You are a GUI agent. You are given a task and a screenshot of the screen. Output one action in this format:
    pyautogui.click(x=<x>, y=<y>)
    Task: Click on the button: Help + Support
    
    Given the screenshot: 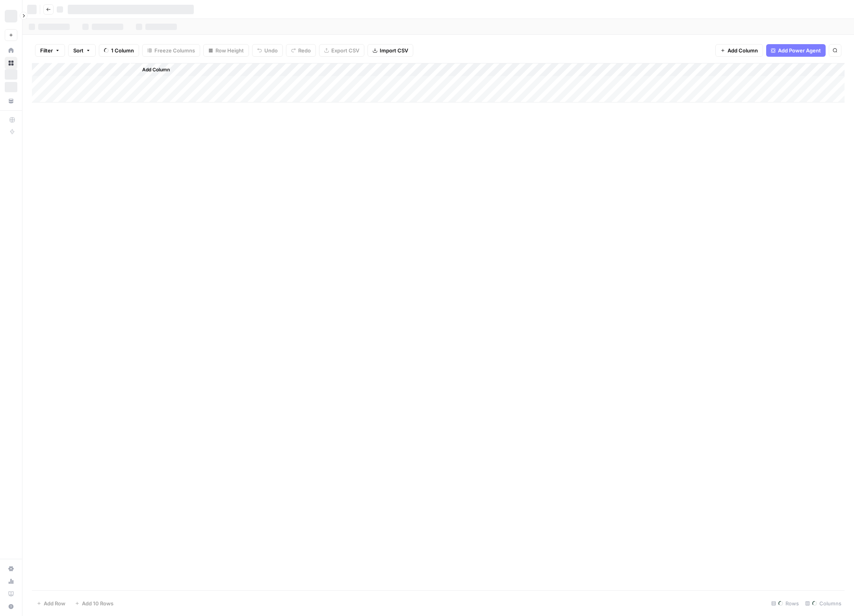 What is the action you would take?
    pyautogui.click(x=11, y=607)
    